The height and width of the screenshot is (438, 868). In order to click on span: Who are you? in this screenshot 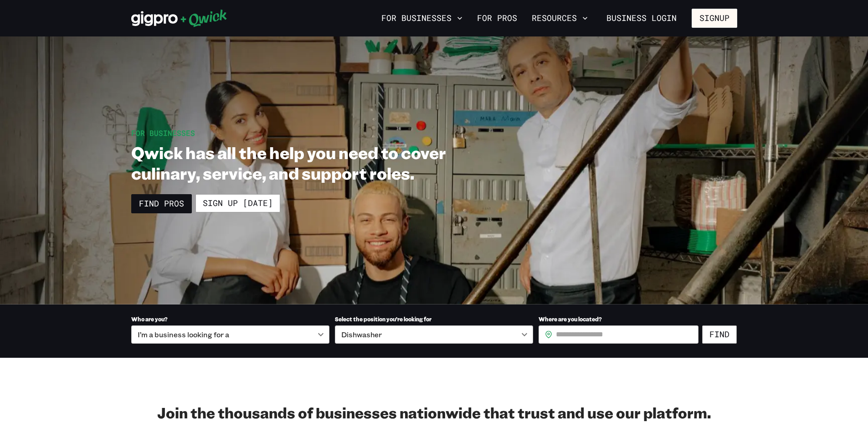, I will do `click(150, 319)`.